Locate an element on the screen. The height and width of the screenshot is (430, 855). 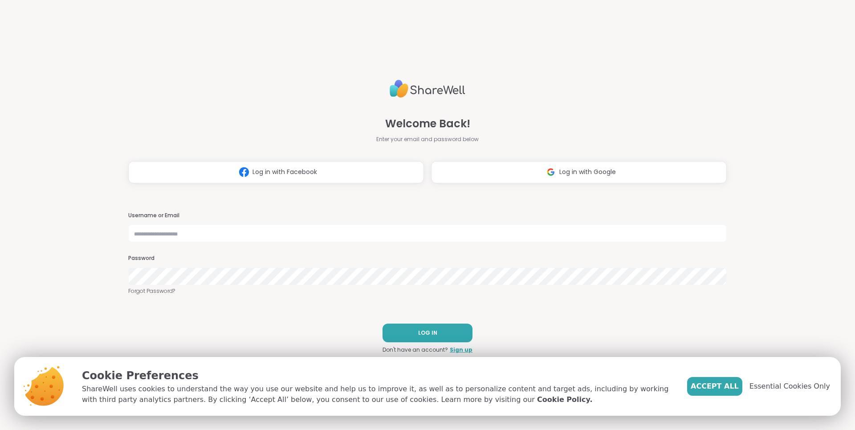
h3: Password is located at coordinates (428, 258).